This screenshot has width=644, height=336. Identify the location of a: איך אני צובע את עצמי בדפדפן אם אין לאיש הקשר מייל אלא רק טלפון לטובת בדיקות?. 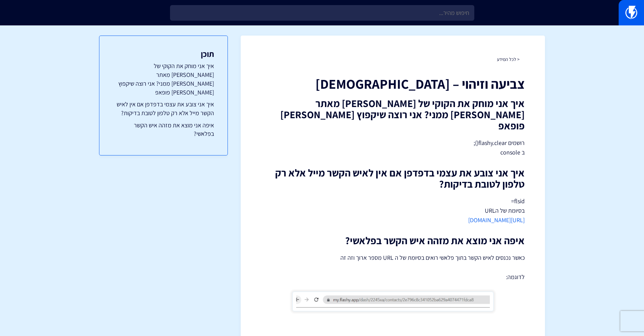
(163, 108).